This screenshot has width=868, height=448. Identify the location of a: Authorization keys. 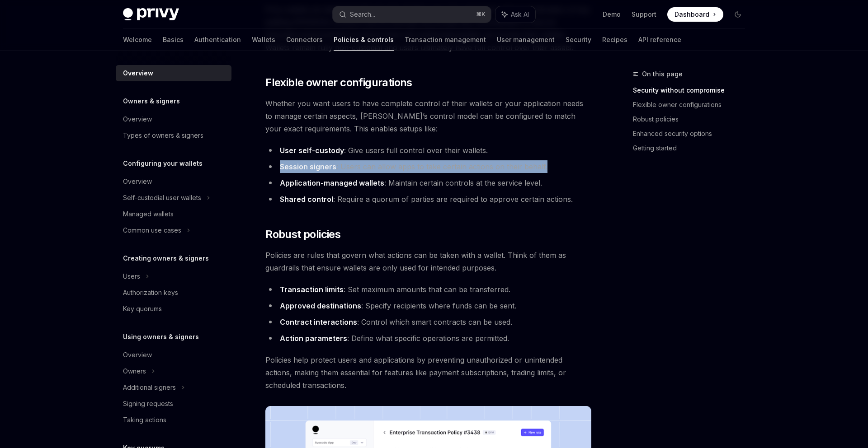
(174, 293).